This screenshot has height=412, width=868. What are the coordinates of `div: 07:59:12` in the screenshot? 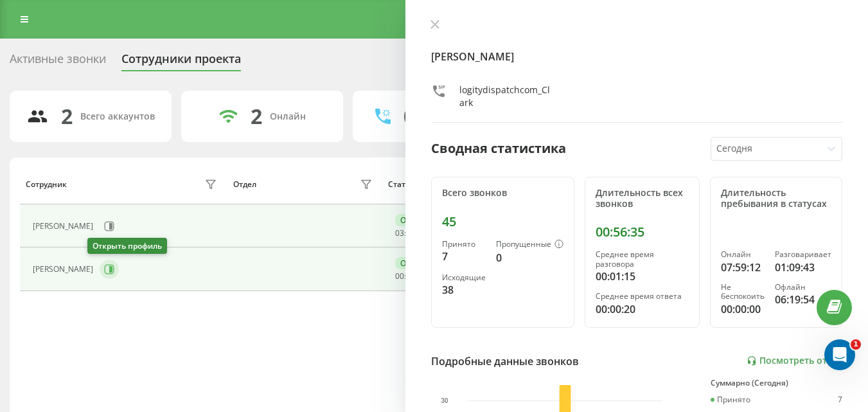 It's located at (743, 267).